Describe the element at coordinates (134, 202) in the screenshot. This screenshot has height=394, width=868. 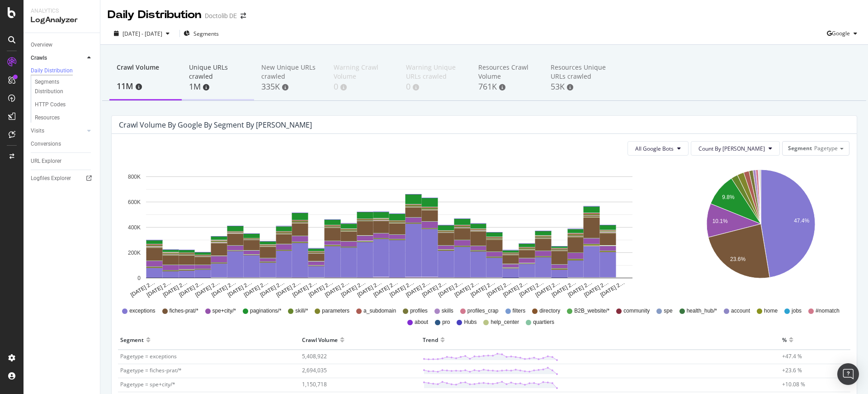
I see `text: 600K` at that location.